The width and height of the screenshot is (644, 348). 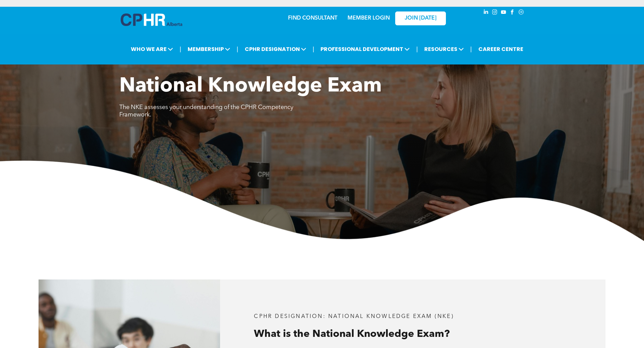 I want to click on a: CAREER CENTRE, so click(x=501, y=49).